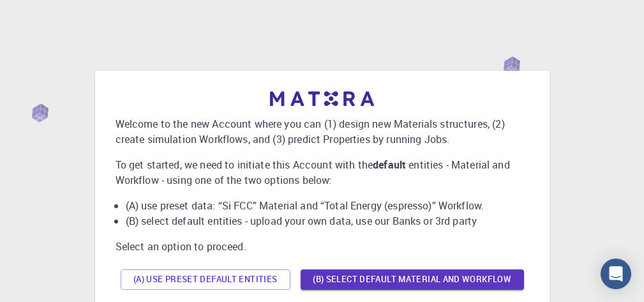 This screenshot has width=644, height=302. I want to click on li: (A) use preset data: “Si FCC” Material and “Total Energy (espresso)” Workflow., so click(327, 206).